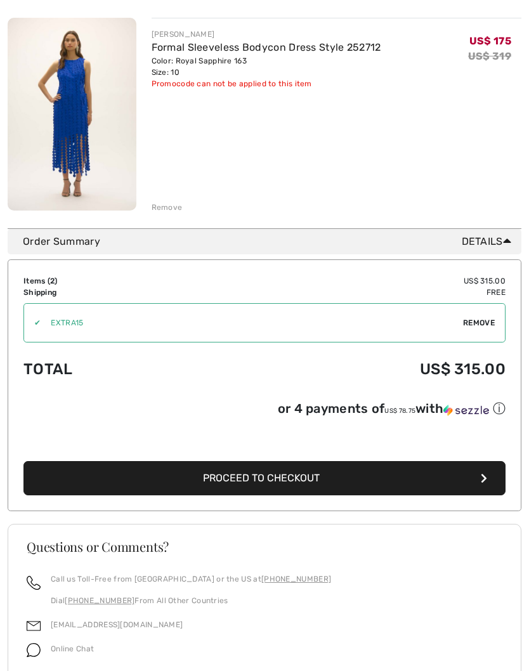  I want to click on img: email, so click(34, 626).